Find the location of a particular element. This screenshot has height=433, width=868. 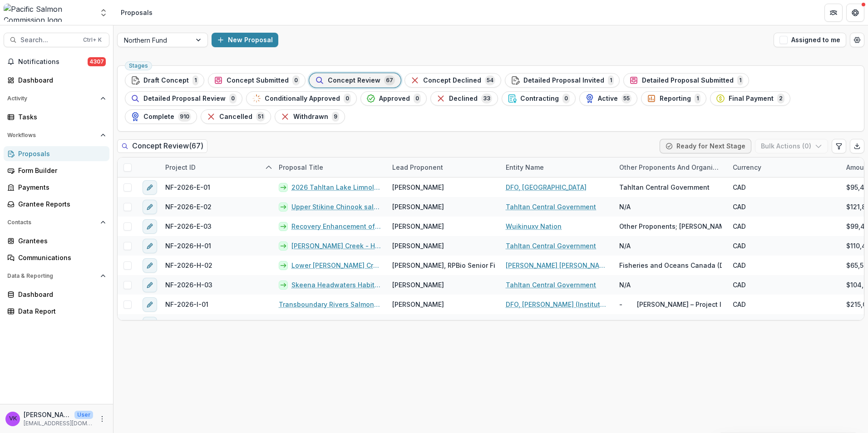

div: Form Builder is located at coordinates (60, 171).